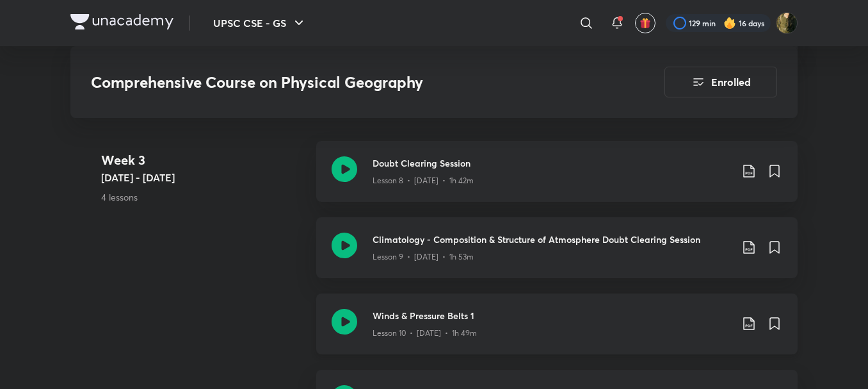  I want to click on img: Company Logo, so click(122, 22).